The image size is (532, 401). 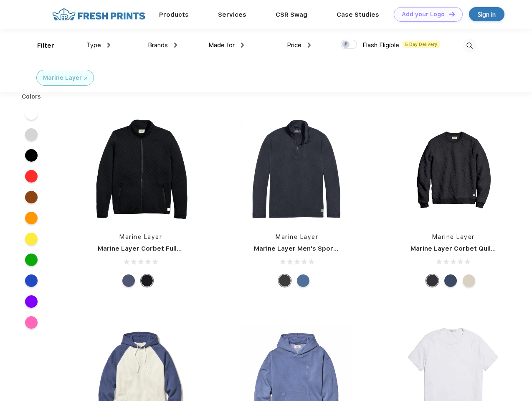 What do you see at coordinates (99, 14) in the screenshot?
I see `img: fo%20logo%202.webp` at bounding box center [99, 14].